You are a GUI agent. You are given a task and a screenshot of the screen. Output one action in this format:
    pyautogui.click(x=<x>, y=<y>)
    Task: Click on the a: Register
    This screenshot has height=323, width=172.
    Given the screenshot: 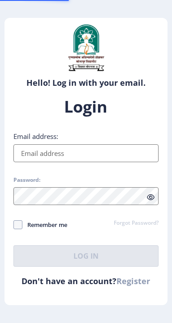 What is the action you would take?
    pyautogui.click(x=133, y=281)
    